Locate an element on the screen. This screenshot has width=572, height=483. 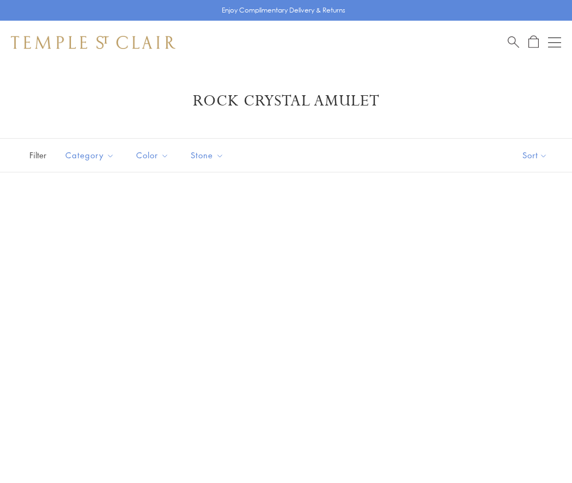
span: Color is located at coordinates (154, 155).